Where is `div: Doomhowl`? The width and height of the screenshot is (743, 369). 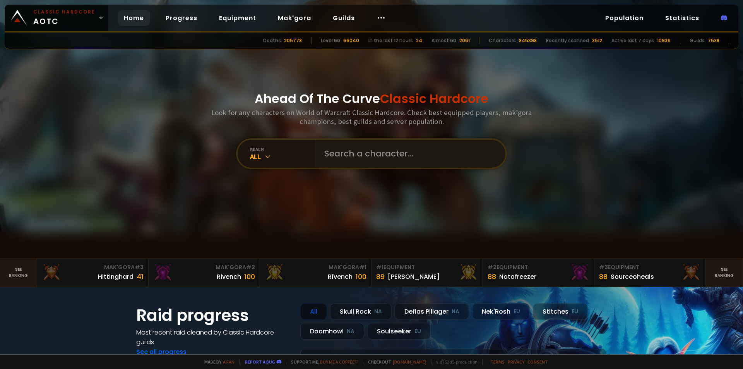
div: Doomhowl is located at coordinates (332, 331).